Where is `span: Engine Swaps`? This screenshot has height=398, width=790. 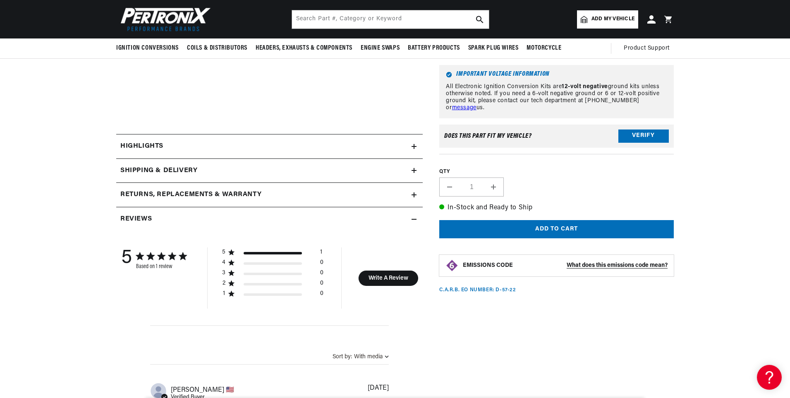 span: Engine Swaps is located at coordinates (380, 48).